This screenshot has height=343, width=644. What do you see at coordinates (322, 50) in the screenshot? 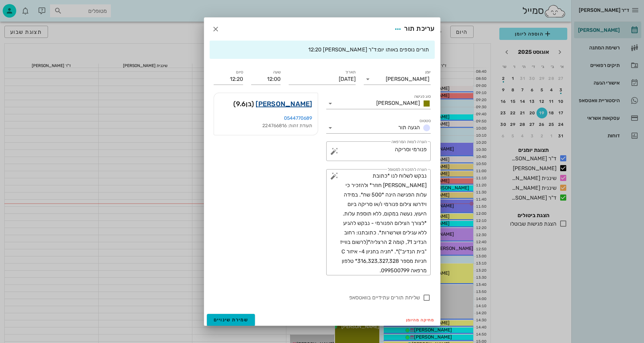
I see `div: תורים נוספים באותו יום:` at bounding box center [322, 50].